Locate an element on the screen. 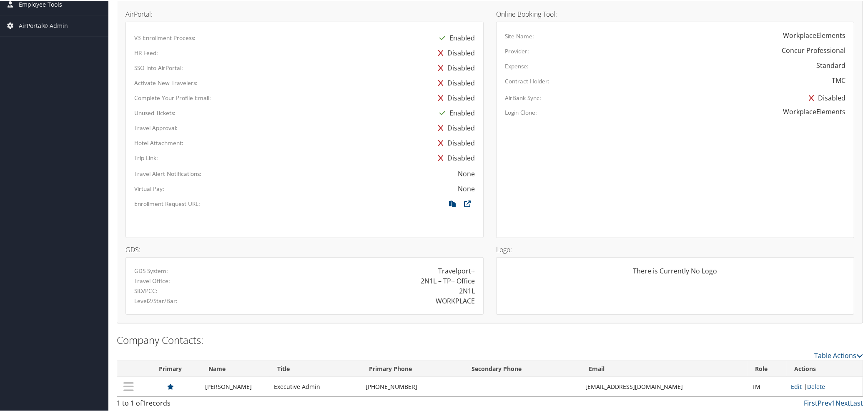 The image size is (868, 411). div: 2N1L is located at coordinates (467, 290).